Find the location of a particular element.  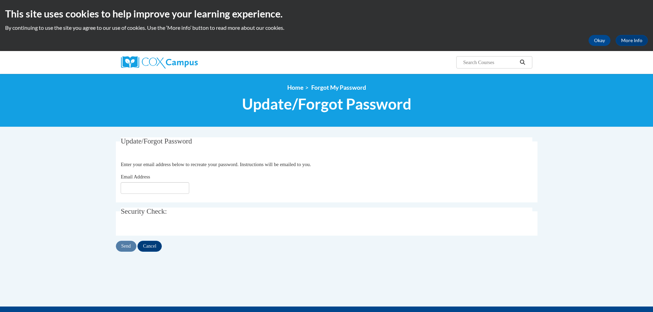

a: Home is located at coordinates (295, 87).